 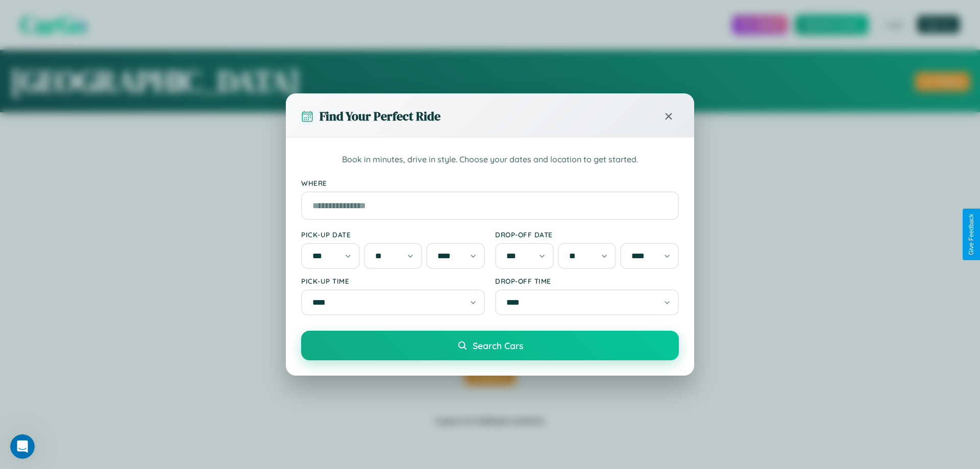 What do you see at coordinates (490, 160) in the screenshot?
I see `p: Book in minutes, drive in style. Choose your dates and location to get started.` at bounding box center [490, 160].